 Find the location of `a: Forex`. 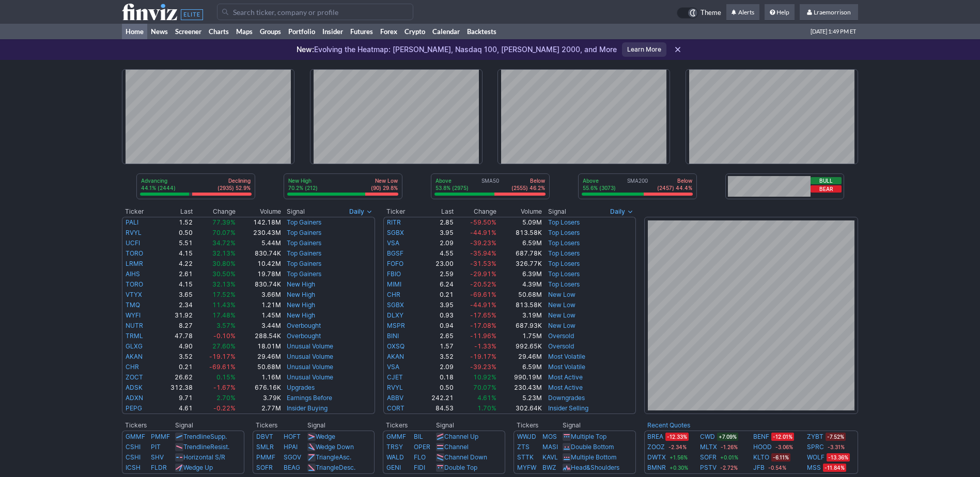

a: Forex is located at coordinates (388, 31).